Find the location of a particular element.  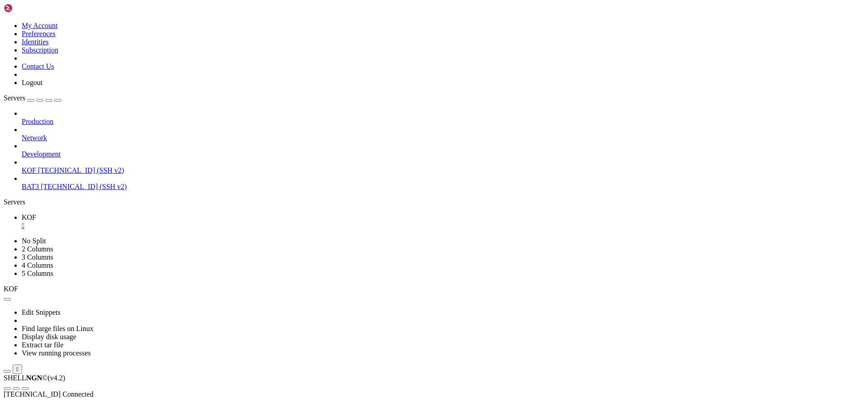

a: Development is located at coordinates (443, 154).